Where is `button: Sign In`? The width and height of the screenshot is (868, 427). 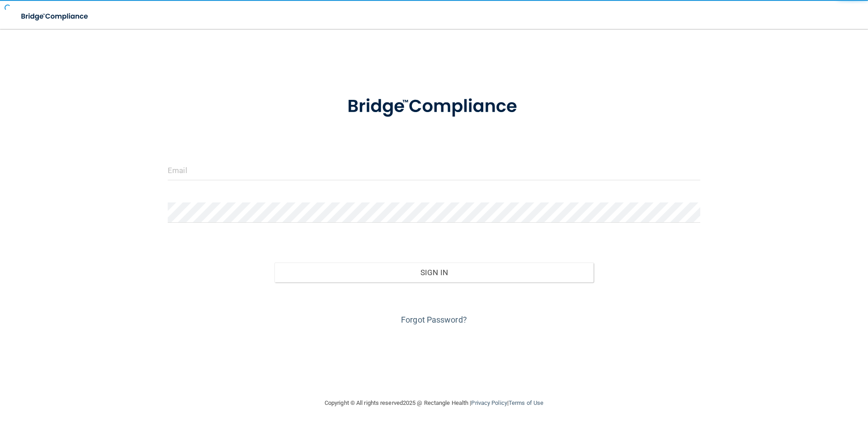 button: Sign In is located at coordinates (434, 272).